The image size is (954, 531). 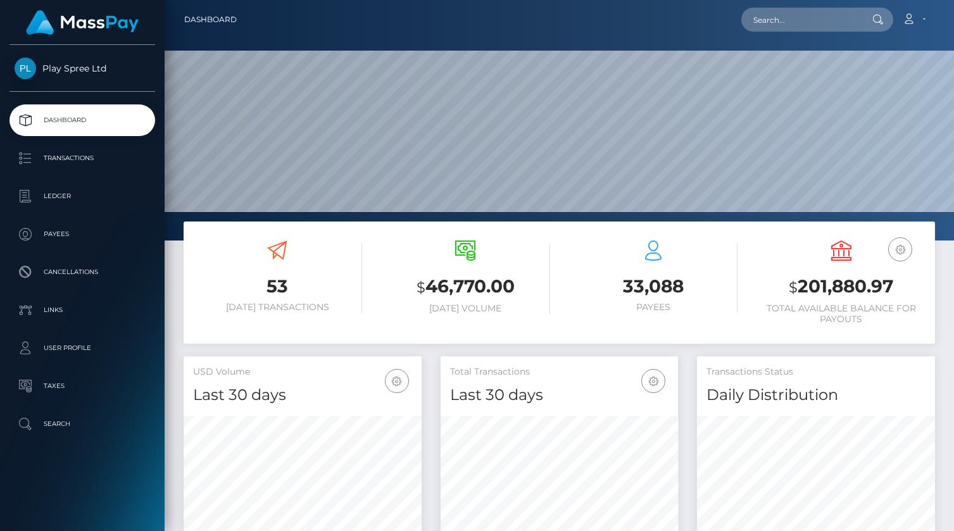 What do you see at coordinates (82, 196) in the screenshot?
I see `a: Ledger` at bounding box center [82, 196].